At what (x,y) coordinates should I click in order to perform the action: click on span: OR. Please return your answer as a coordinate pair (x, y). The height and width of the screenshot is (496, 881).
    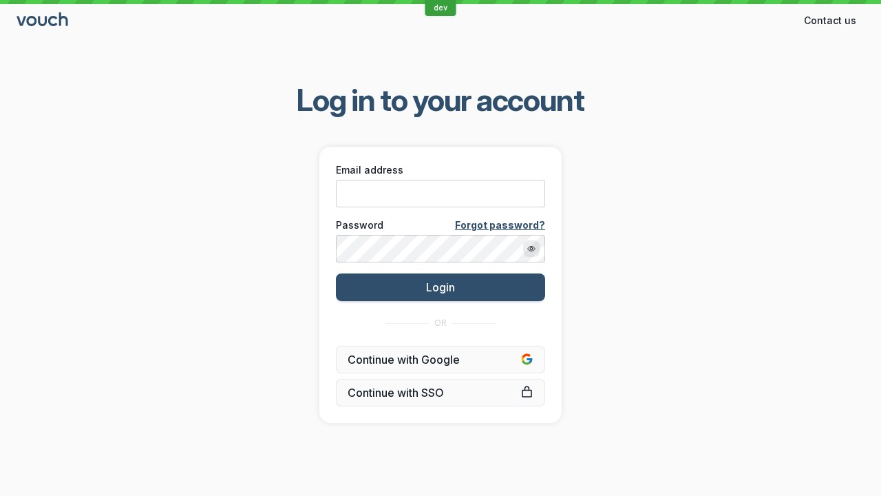
    Looking at the image, I should click on (441, 323).